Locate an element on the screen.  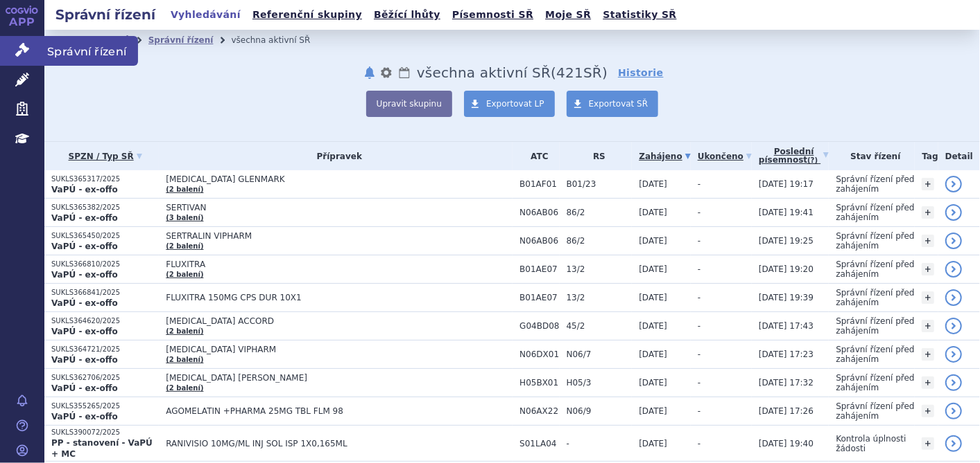
span: N06/7 is located at coordinates (599, 355).